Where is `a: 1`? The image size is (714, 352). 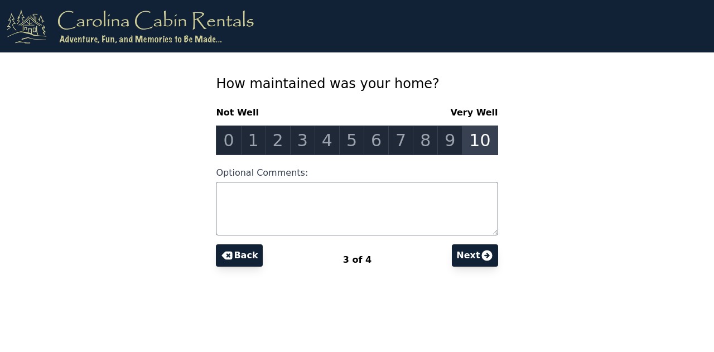 a: 1 is located at coordinates (253, 140).